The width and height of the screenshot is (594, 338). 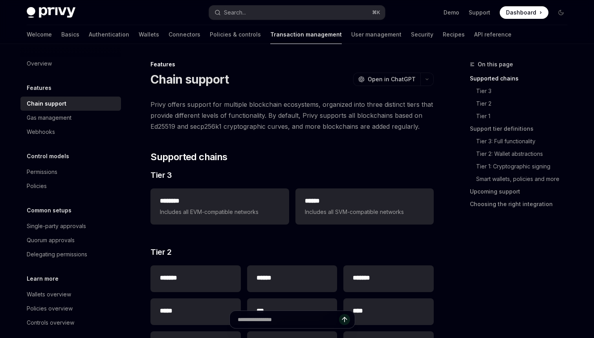 I want to click on a: Tier 2, so click(x=525, y=104).